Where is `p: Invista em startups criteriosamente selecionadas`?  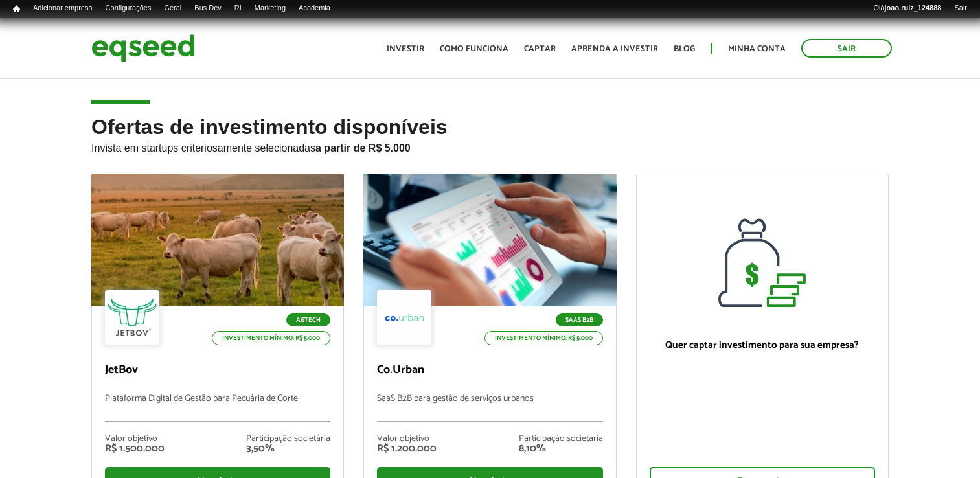 p: Invista em startups criteriosamente selecionadas is located at coordinates (490, 146).